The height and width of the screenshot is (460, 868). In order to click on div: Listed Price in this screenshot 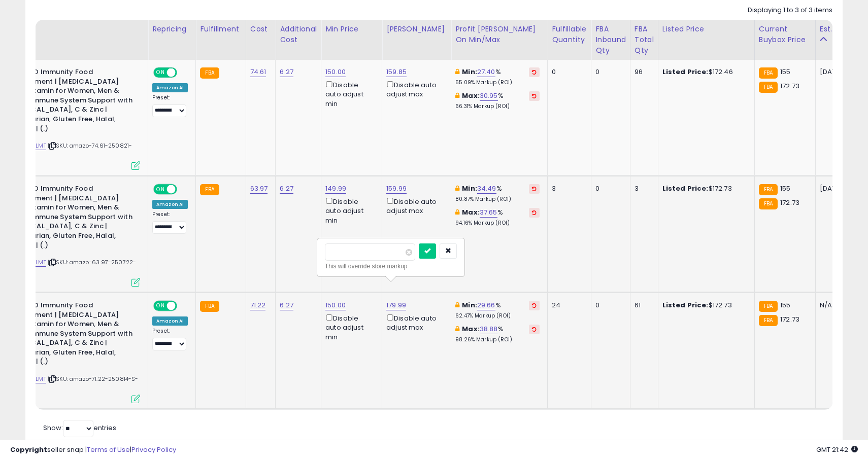, I will do `click(707, 29)`.